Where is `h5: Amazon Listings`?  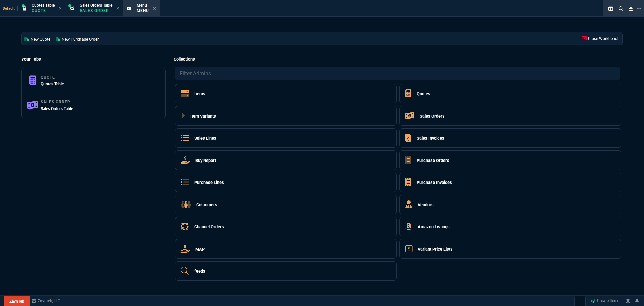 h5: Amazon Listings is located at coordinates (434, 227).